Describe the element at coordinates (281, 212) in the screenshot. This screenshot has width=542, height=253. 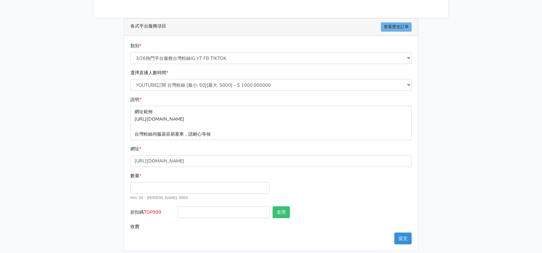
I see `button: 套用` at that location.